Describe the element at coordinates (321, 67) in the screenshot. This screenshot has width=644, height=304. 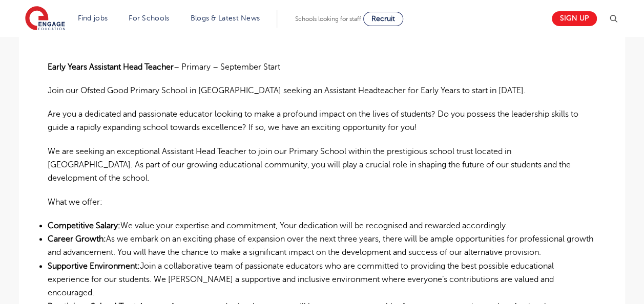
I see `p: – Primary – September Start` at that location.